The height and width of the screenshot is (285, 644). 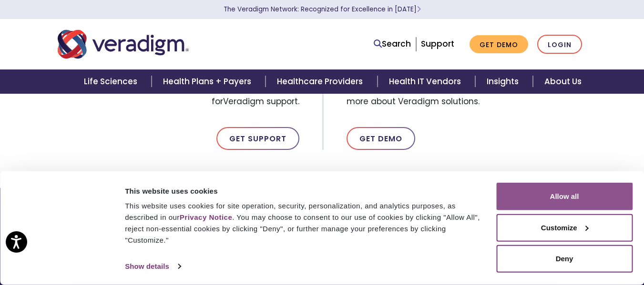 I want to click on span: Veradigm support., so click(x=261, y=102).